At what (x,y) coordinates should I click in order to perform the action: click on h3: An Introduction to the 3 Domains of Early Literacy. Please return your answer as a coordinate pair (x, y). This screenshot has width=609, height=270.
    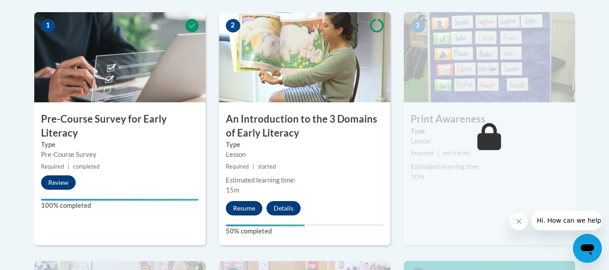
    Looking at the image, I should click on (305, 126).